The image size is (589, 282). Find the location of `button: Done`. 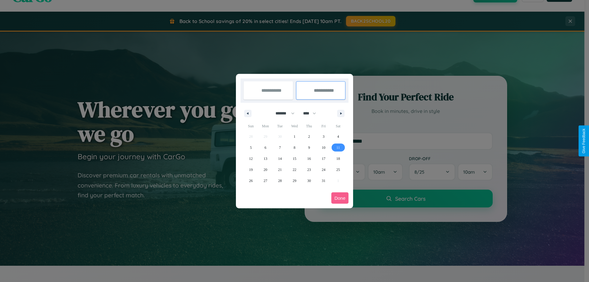

button: Done is located at coordinates (340, 198).